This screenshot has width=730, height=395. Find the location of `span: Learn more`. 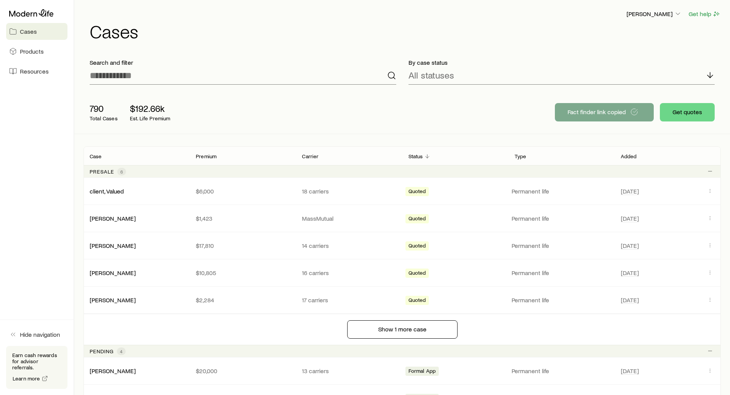

span: Learn more is located at coordinates (26, 379).